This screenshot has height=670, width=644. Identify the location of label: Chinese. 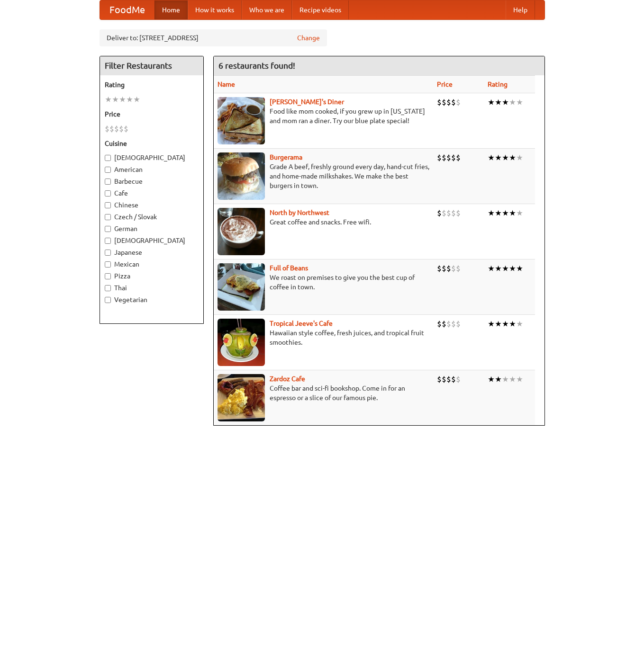
(152, 205).